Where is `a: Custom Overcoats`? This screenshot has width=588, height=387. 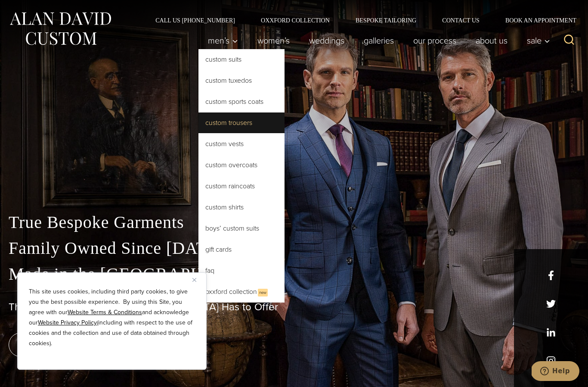 a: Custom Overcoats is located at coordinates (241, 165).